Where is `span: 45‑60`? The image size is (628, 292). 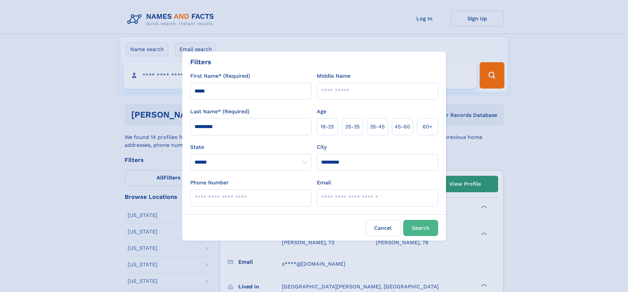
span: 45‑60 is located at coordinates (402, 127).